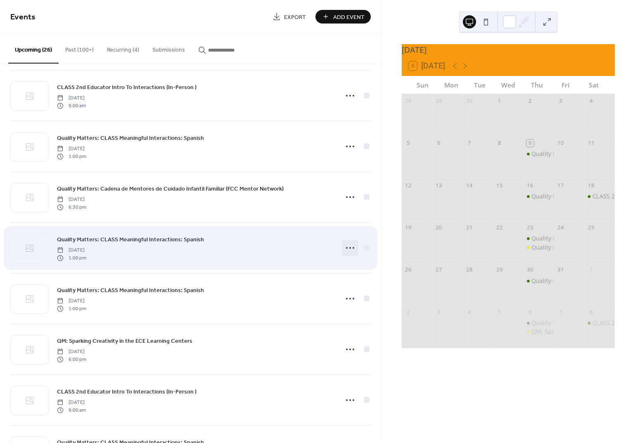  What do you see at coordinates (343, 17) in the screenshot?
I see `a: Add Event` at bounding box center [343, 17].